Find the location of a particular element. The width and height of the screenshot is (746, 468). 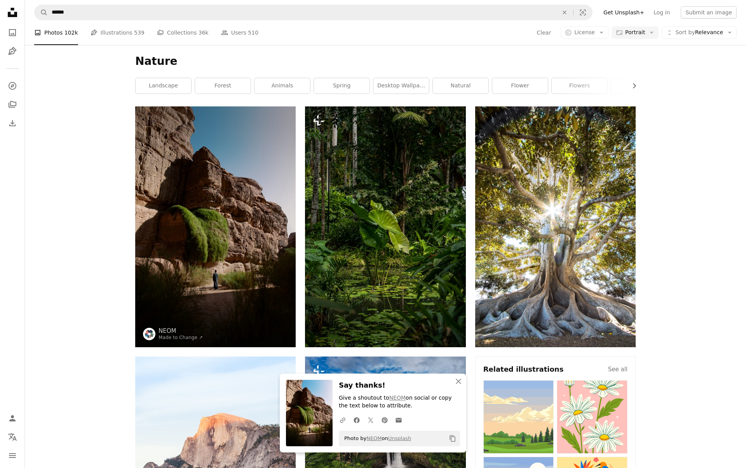

button: Copy to clipboard is located at coordinates (453, 439).